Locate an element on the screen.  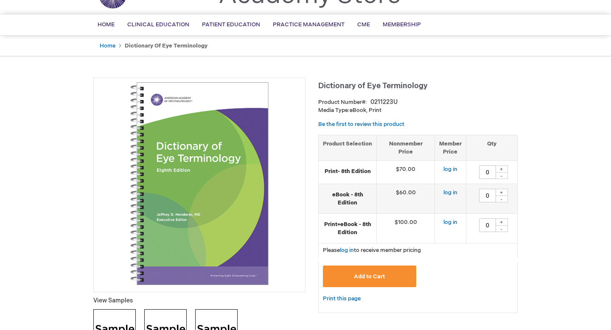
a: Home is located at coordinates (107, 46).